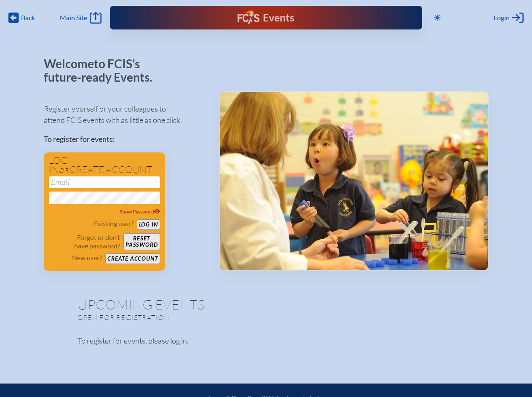  What do you see at coordinates (103, 70) in the screenshot?
I see `p: Welcome to FCIS’s future-ready Events.` at bounding box center [103, 70].